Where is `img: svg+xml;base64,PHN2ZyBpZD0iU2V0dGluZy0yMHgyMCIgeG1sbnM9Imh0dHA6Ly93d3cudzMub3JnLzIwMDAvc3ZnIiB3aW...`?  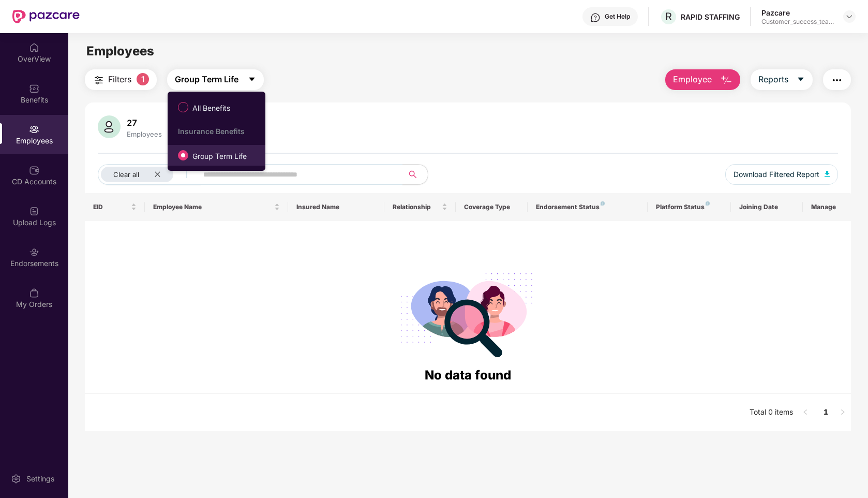 img: svg+xml;base64,PHN2ZyBpZD0iU2V0dGluZy0yMHgyMCIgeG1sbnM9Imh0dHA6Ly93d3cudzMub3JnLzIwMDAvc3ZnIiB3aW... is located at coordinates (16, 479).